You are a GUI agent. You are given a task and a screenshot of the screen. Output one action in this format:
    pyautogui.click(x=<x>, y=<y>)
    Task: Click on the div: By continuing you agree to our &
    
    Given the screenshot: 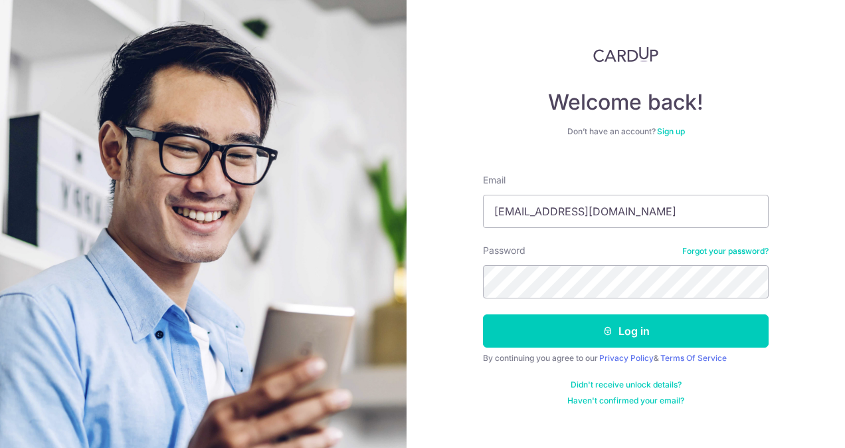 What is the action you would take?
    pyautogui.click(x=626, y=358)
    